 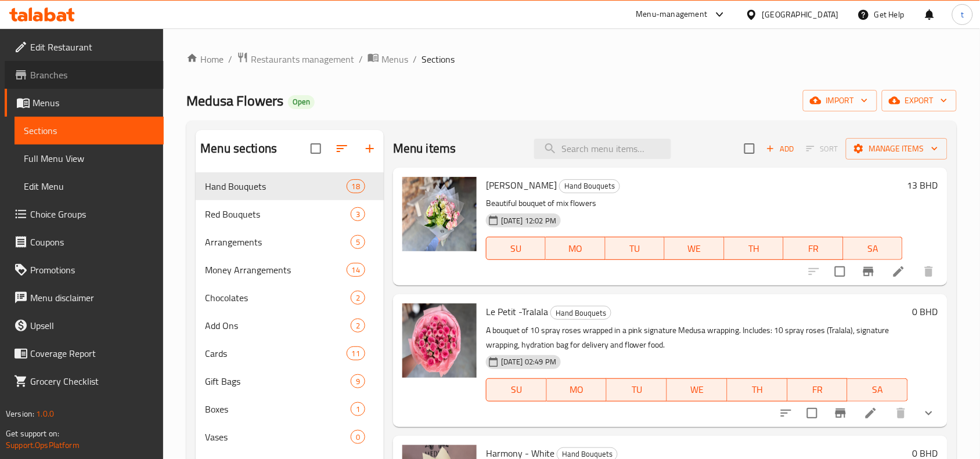 What do you see at coordinates (278, 242) in the screenshot?
I see `span: Arrangements` at bounding box center [278, 242].